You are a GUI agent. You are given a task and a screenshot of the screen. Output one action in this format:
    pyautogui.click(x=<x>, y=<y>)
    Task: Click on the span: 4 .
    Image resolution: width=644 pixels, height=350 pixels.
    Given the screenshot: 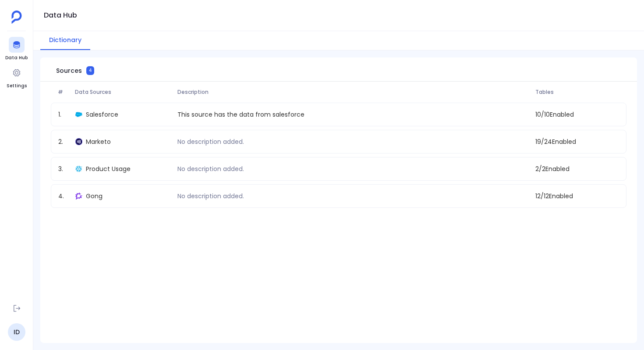 What is the action you would take?
    pyautogui.click(x=63, y=196)
    